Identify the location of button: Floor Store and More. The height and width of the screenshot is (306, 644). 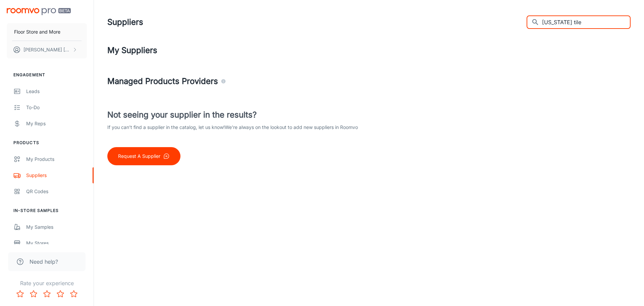
(47, 32).